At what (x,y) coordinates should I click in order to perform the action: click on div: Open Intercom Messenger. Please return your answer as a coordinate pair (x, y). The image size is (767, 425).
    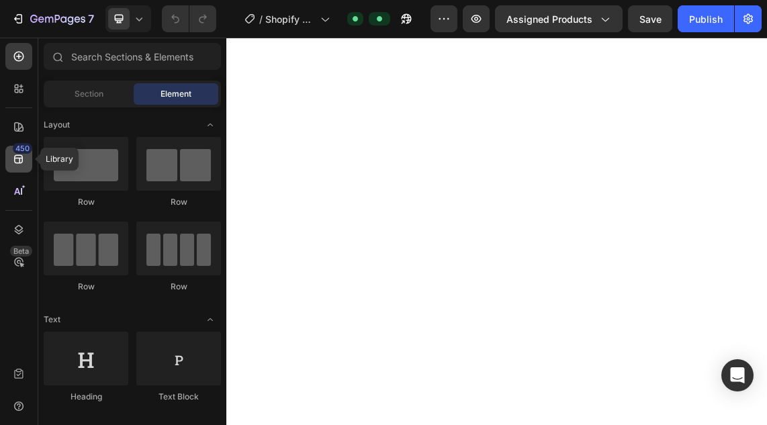
    Looking at the image, I should click on (737, 375).